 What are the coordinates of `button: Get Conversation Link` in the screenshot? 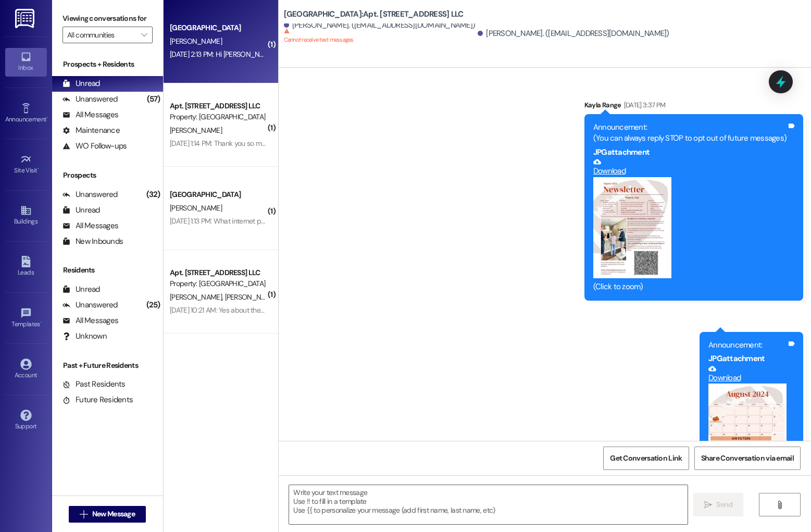 It's located at (646, 458).